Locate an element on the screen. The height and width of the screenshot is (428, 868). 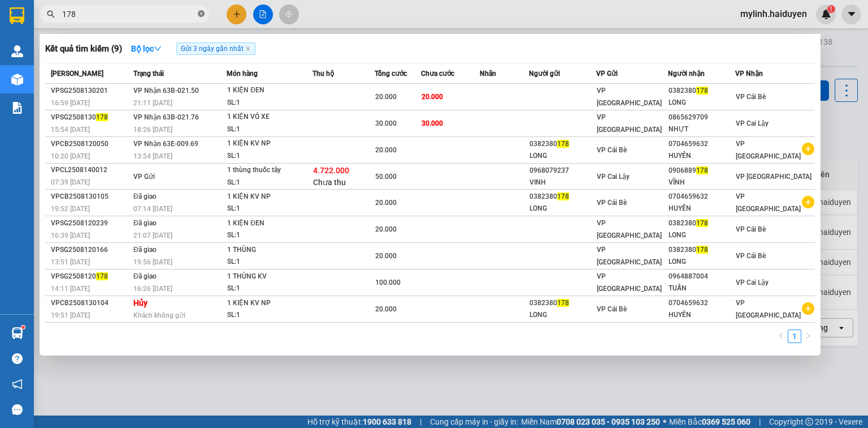
span: Chưa thu is located at coordinates (329, 182).